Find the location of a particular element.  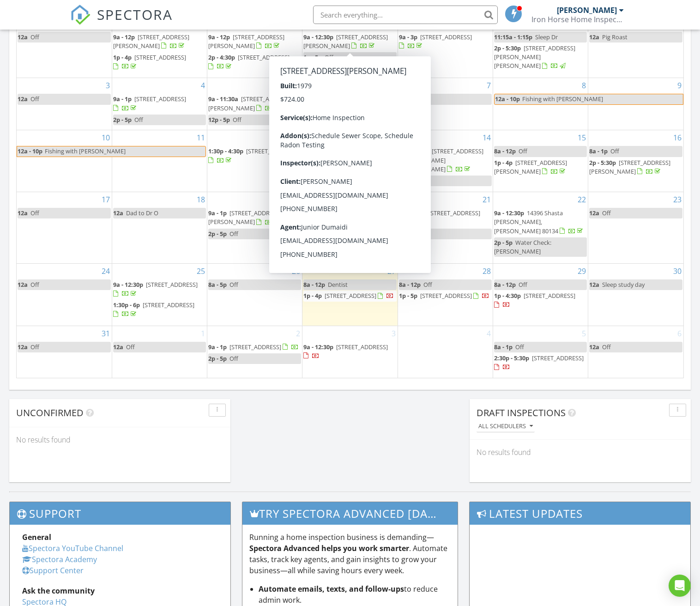

td: Go to August 1, 2025 is located at coordinates (540, 48).